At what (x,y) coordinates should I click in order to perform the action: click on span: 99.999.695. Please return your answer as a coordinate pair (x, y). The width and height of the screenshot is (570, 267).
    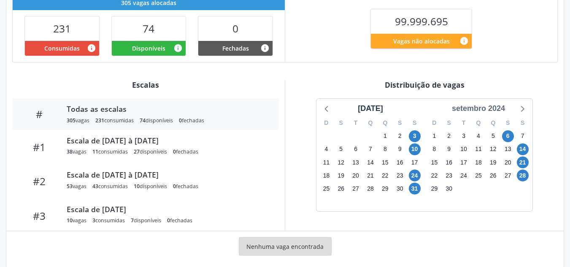
    Looking at the image, I should click on (421, 21).